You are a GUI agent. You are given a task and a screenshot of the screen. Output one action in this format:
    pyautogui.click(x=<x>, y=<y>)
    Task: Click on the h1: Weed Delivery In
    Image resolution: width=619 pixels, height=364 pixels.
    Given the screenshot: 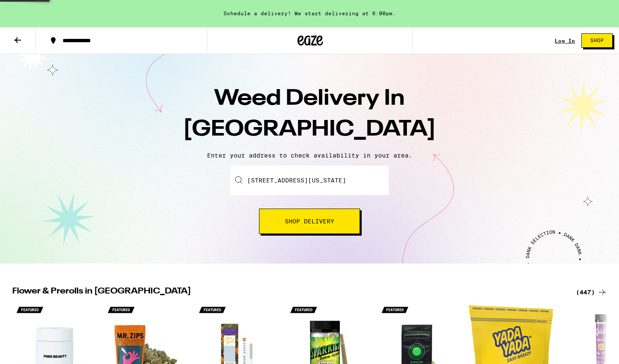 What is the action you would take?
    pyautogui.click(x=310, y=114)
    